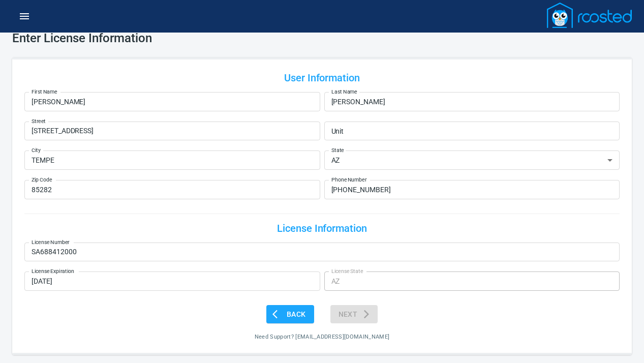 Image resolution: width=644 pixels, height=363 pixels. Describe the element at coordinates (322, 229) in the screenshot. I see `h4: License Information` at that location.